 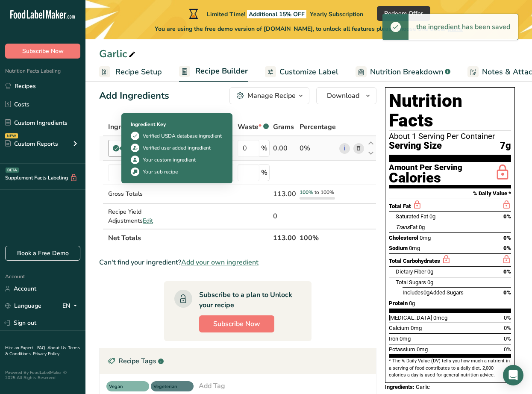 I want to click on a: Privacy Policy, so click(x=46, y=354).